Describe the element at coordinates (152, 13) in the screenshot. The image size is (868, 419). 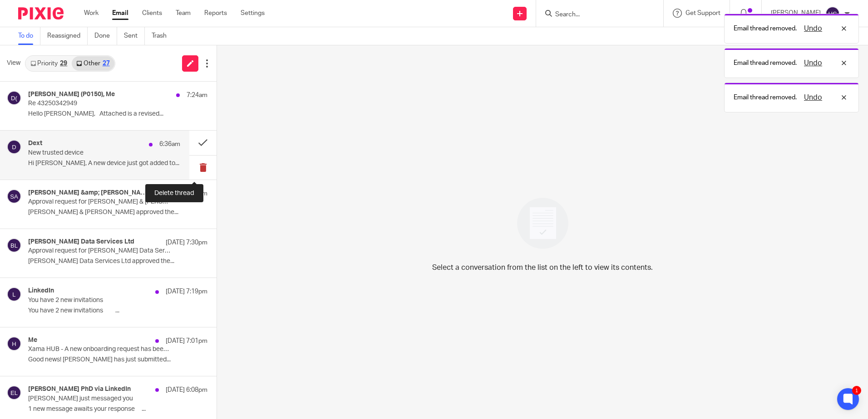
I see `a: Clients` at that location.